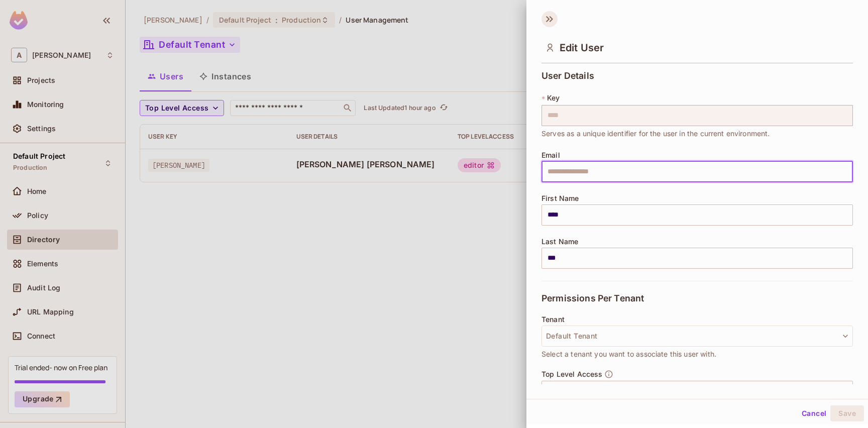 The width and height of the screenshot is (868, 428). I want to click on span: Tenant, so click(553, 319).